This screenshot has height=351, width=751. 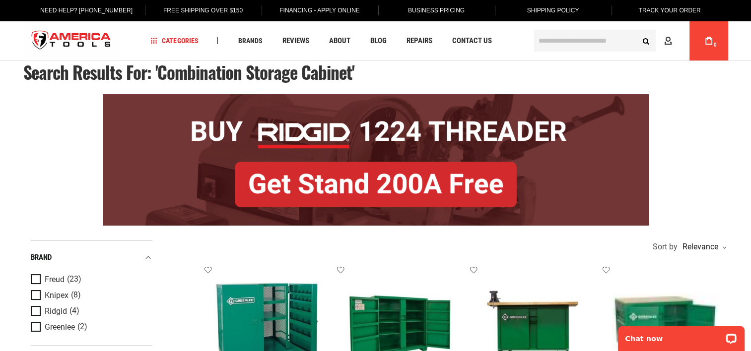 What do you see at coordinates (174, 41) in the screenshot?
I see `a: Categories` at bounding box center [174, 41].